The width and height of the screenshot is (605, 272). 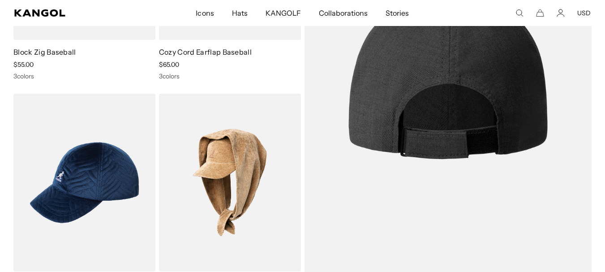 What do you see at coordinates (540, 13) in the screenshot?
I see `button: Cart` at bounding box center [540, 13].